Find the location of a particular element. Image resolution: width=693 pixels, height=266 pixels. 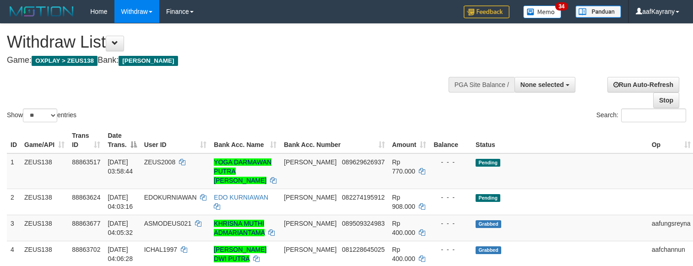

th: Amount: activate to sort column ascending is located at coordinates (409, 140).